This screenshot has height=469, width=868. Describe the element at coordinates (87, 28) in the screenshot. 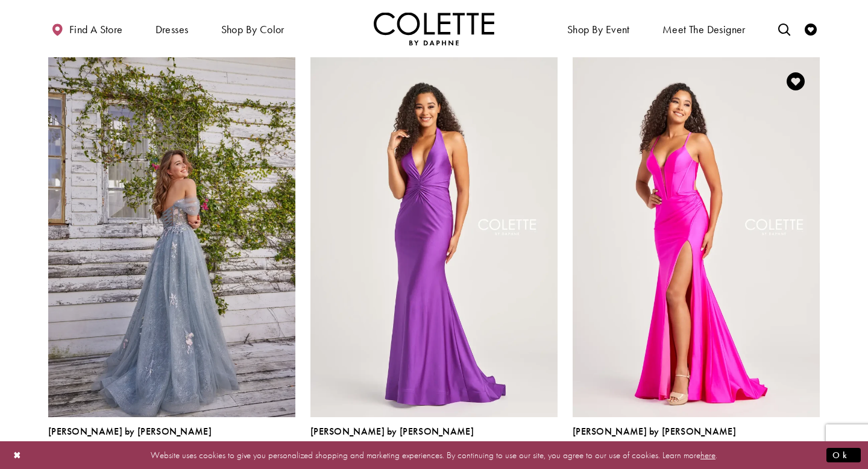

I see `a: Find a store` at that location.